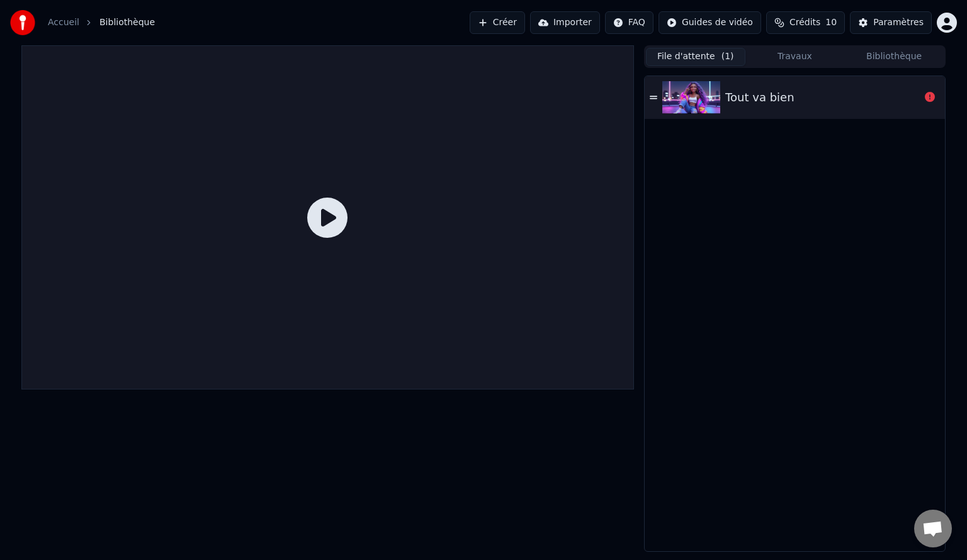  Describe the element at coordinates (831, 23) in the screenshot. I see `span: 10` at that location.